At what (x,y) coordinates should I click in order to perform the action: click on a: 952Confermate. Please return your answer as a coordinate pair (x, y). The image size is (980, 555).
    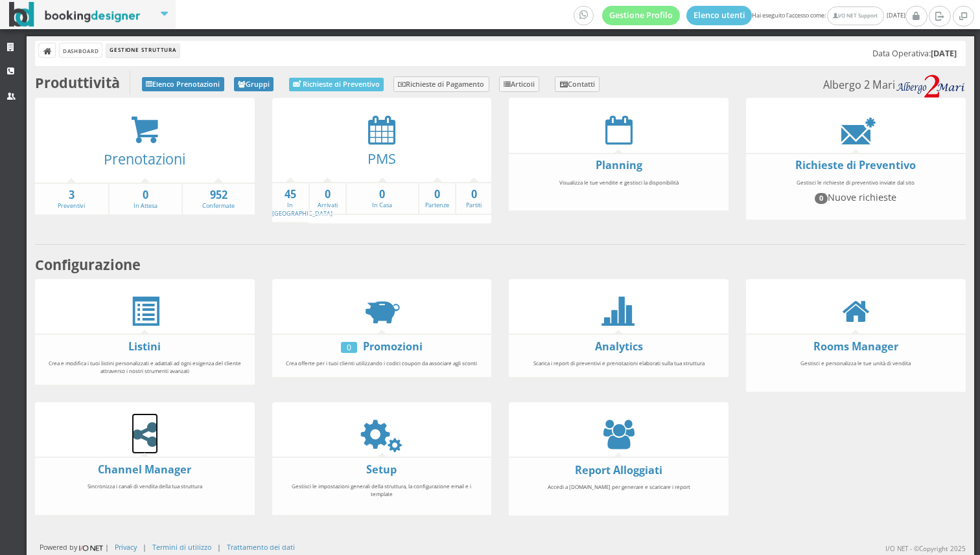
    Looking at the image, I should click on (218, 199).